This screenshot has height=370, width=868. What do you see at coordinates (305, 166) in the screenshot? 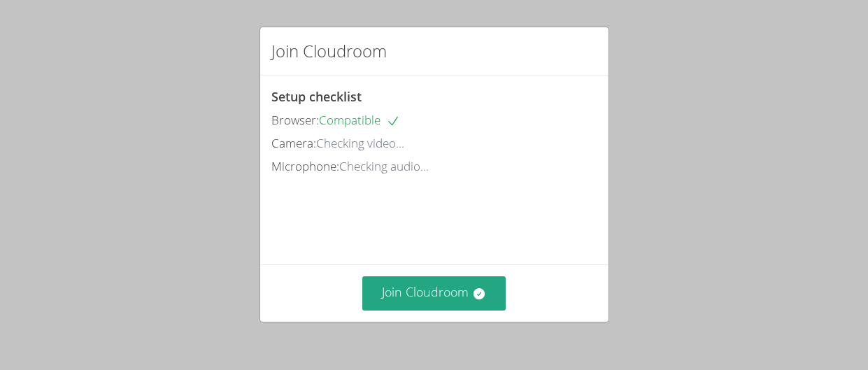
I see `span: Microphone:` at bounding box center [305, 166].